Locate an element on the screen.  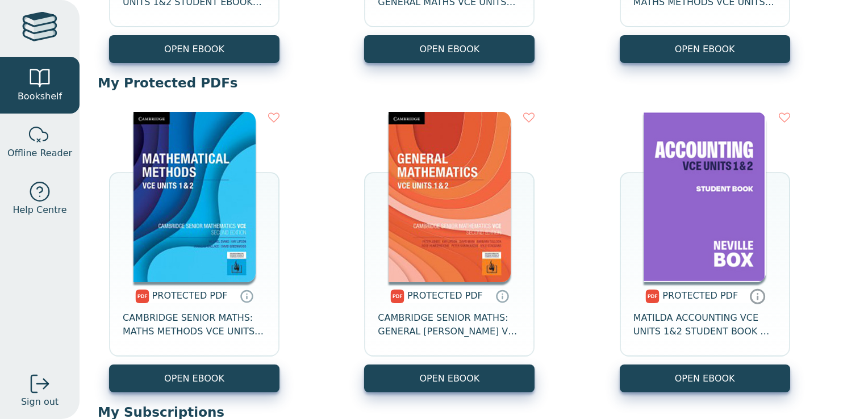
span: Sign out is located at coordinates (40, 402).